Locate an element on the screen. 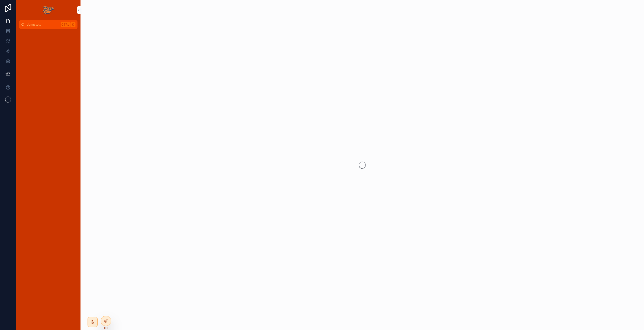 The height and width of the screenshot is (330, 644). span: Jump to... is located at coordinates (43, 24).